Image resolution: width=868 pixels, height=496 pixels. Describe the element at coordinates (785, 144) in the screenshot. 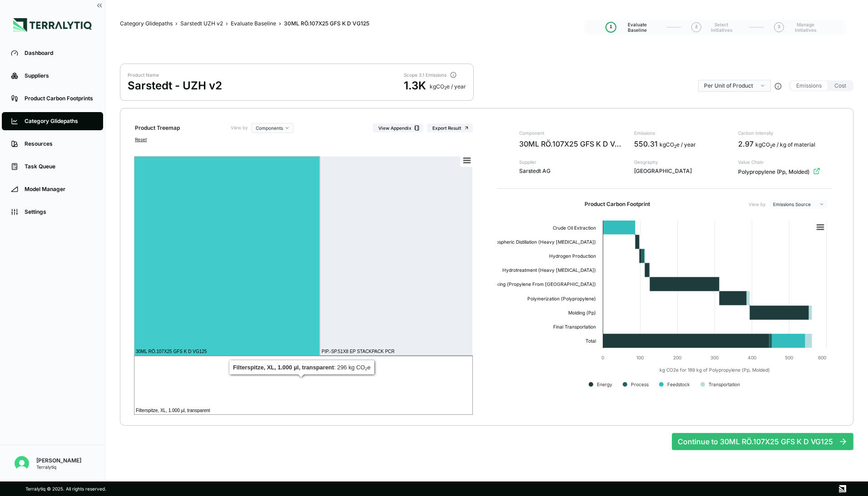

I see `div: 2.97` at that location.